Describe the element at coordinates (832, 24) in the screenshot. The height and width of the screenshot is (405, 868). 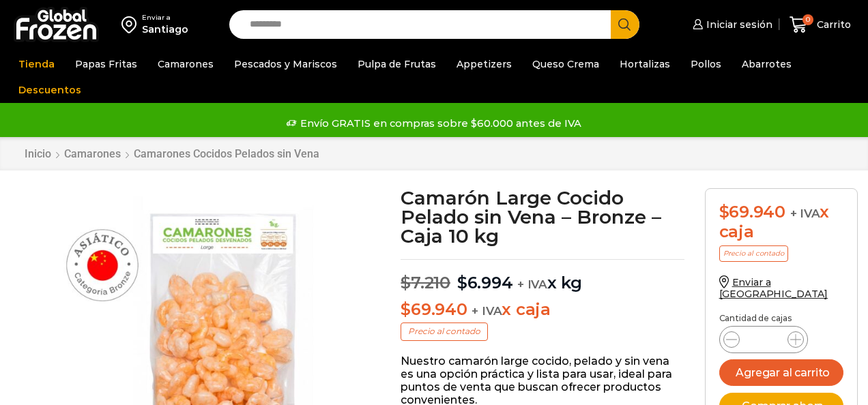
I see `span: Carrito` at that location.